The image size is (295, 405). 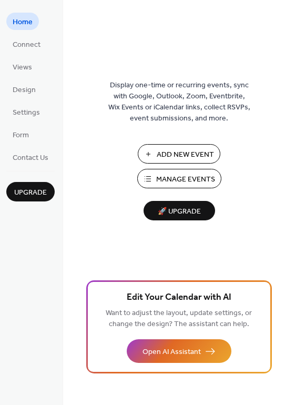 I want to click on span: Views, so click(x=22, y=67).